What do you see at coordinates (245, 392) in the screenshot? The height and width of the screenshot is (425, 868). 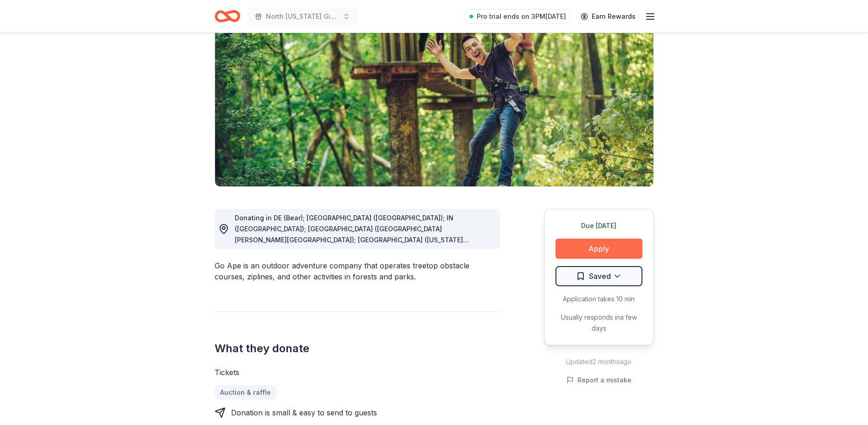 I see `a: Auction & raffle` at bounding box center [245, 392].